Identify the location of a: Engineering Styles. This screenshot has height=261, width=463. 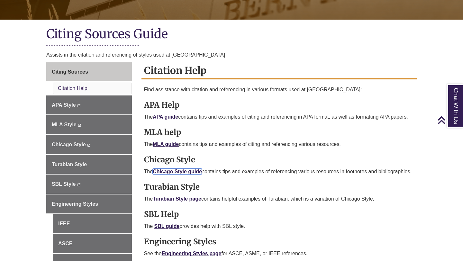
(89, 204).